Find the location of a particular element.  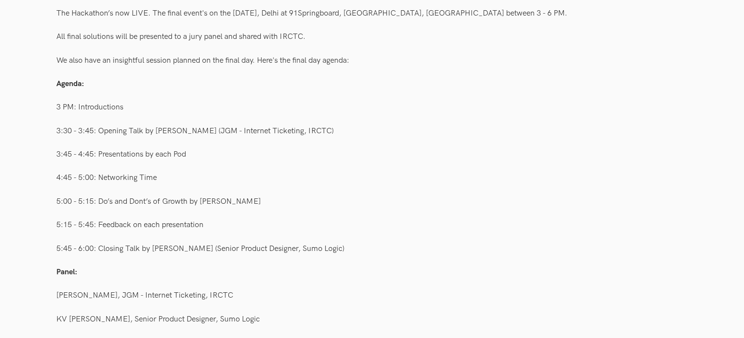

div: All final solutions will be presented to a jury panel and shared with IRCTC. is located at coordinates (372, 37).